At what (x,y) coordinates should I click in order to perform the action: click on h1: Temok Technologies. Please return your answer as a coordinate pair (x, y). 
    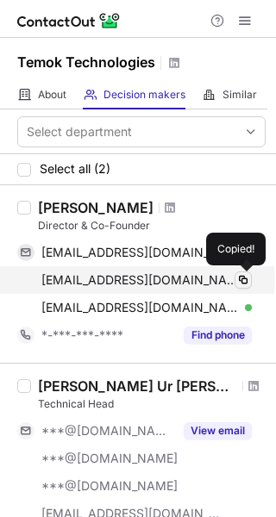
    Looking at the image, I should click on (86, 62).